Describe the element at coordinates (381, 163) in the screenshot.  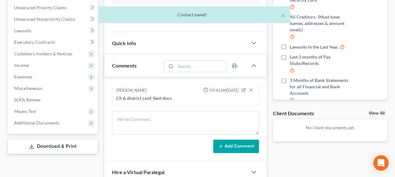
I see `div: Open Intercom Messenger` at that location.